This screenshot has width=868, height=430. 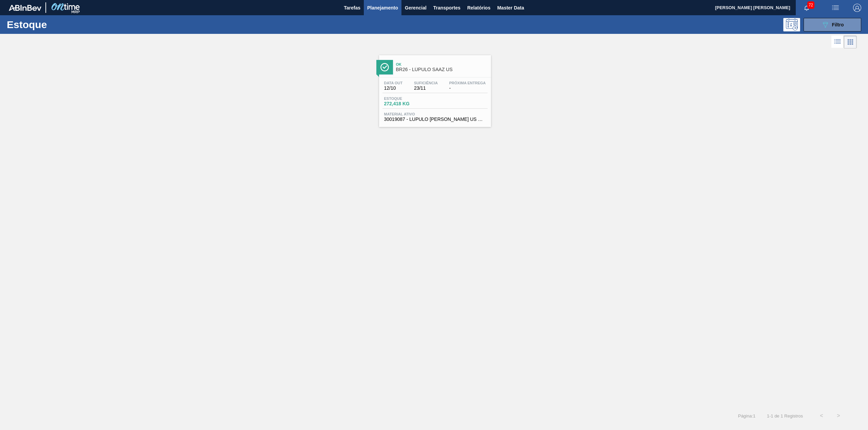 I want to click on span: 272,418 KG, so click(x=408, y=104).